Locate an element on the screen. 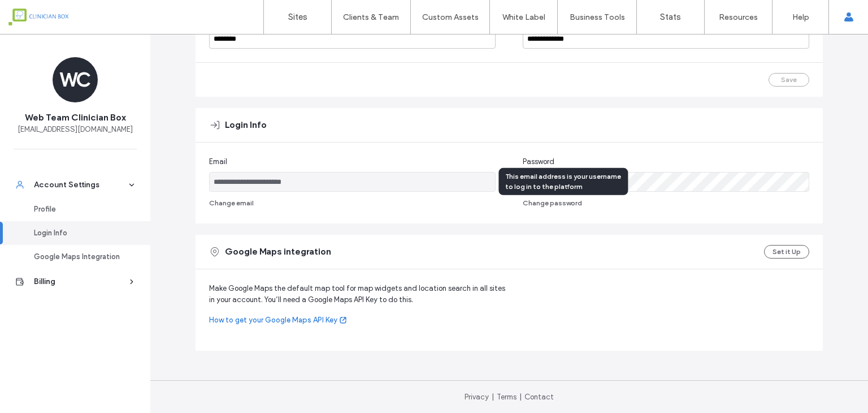 The image size is (868, 413). div: Profile is located at coordinates (80, 209).